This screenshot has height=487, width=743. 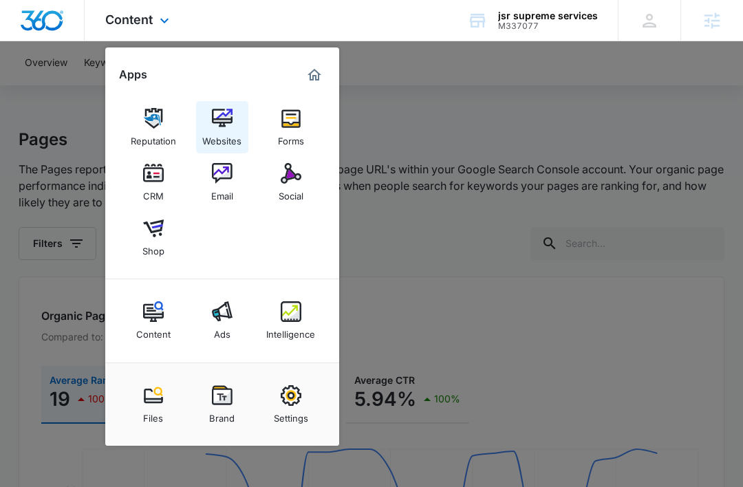 What do you see at coordinates (547, 26) in the screenshot?
I see `div: account id` at bounding box center [547, 26].